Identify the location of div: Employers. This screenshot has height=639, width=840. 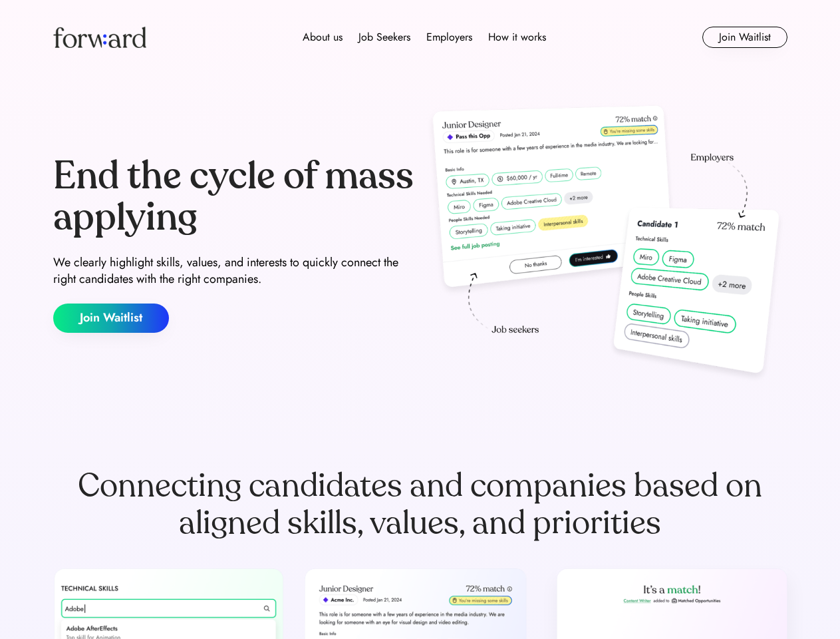
(449, 37).